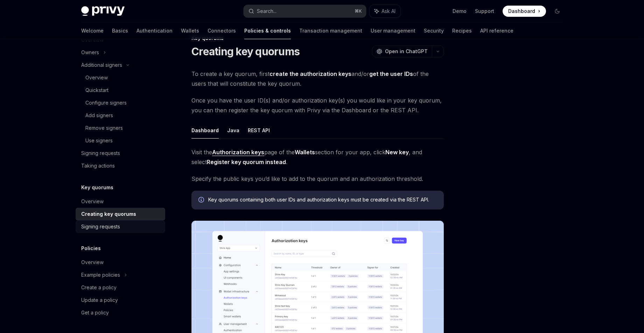 The image size is (644, 333). I want to click on div: Use signers, so click(99, 141).